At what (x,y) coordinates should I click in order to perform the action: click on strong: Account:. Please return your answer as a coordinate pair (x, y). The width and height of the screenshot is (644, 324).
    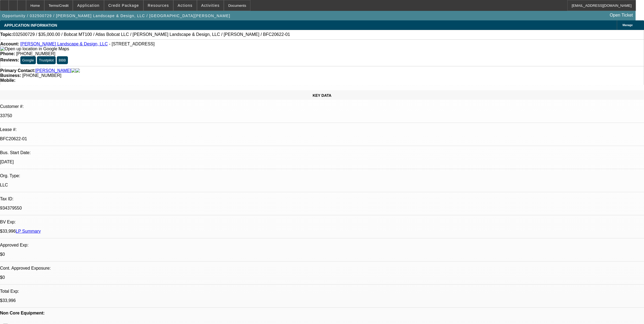
    Looking at the image, I should click on (9, 43).